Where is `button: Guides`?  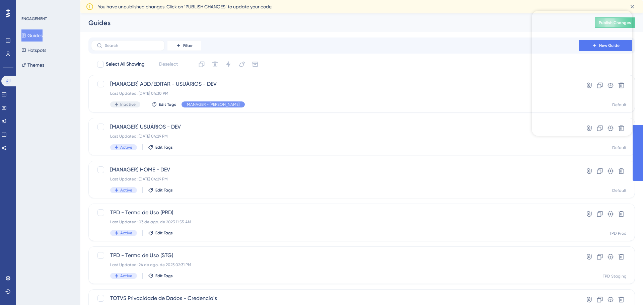 button: Guides is located at coordinates (32, 36).